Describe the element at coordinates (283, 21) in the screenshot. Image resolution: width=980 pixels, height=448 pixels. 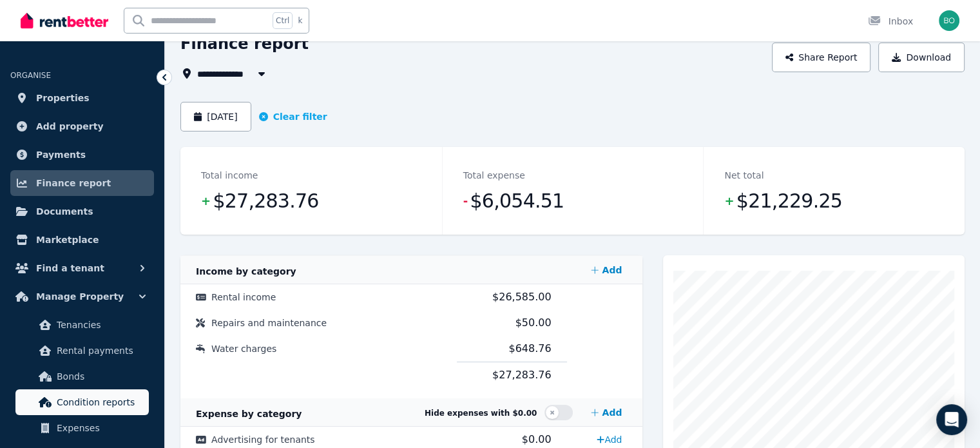
I see `span: Ctrl` at that location.